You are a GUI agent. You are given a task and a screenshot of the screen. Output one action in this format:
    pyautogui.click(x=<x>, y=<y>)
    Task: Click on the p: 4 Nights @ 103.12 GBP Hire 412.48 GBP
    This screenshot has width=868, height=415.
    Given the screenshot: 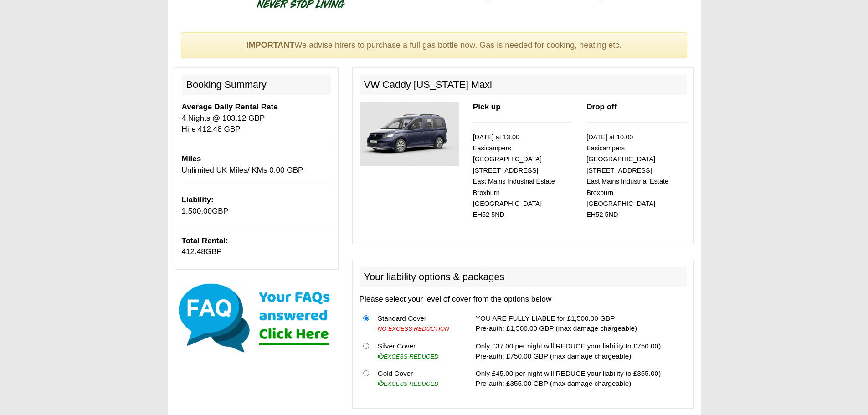 What is the action you would take?
    pyautogui.click(x=256, y=118)
    